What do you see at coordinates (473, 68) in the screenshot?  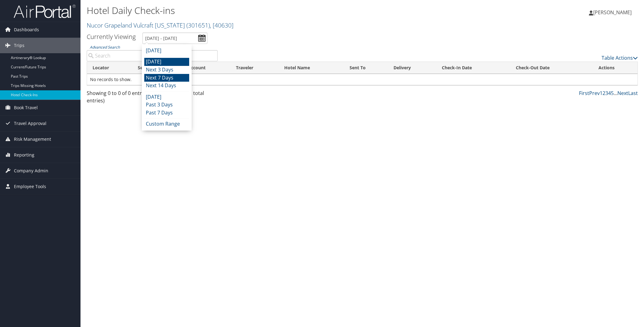 I see `th: Check-In Date: activate to sort column ascending` at bounding box center [473, 68].